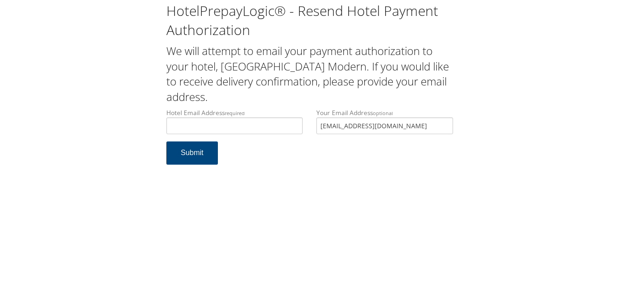 This screenshot has width=619, height=292. What do you see at coordinates (235, 126) in the screenshot?
I see `input: Hotel Email Addressrequired` at bounding box center [235, 126].